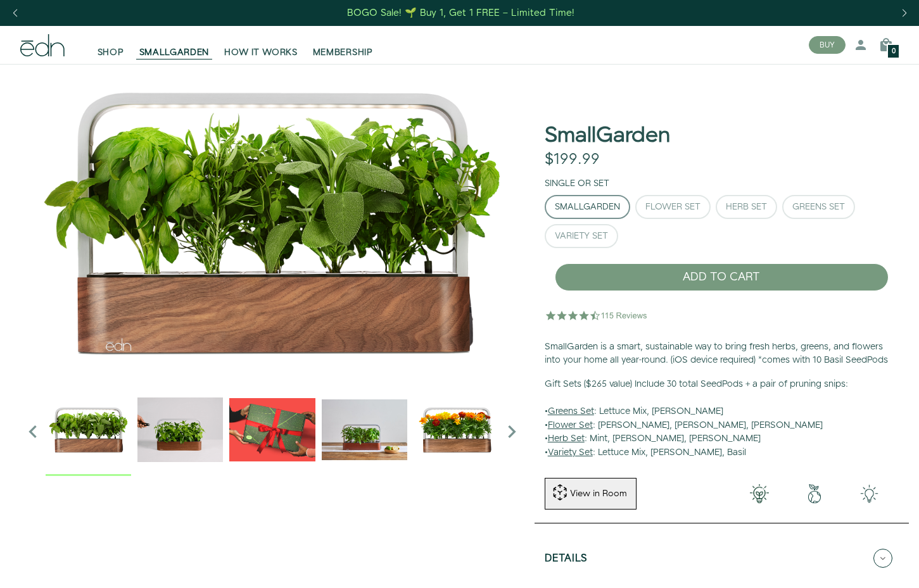 Image resolution: width=919 pixels, height=588 pixels. What do you see at coordinates (272, 429) in the screenshot?
I see `img: EMAILS_-_Holiday_21_PT1_28_9986b34a-7908-4121-b1c1-9595d1e43abe_1024x.png` at bounding box center [272, 429].